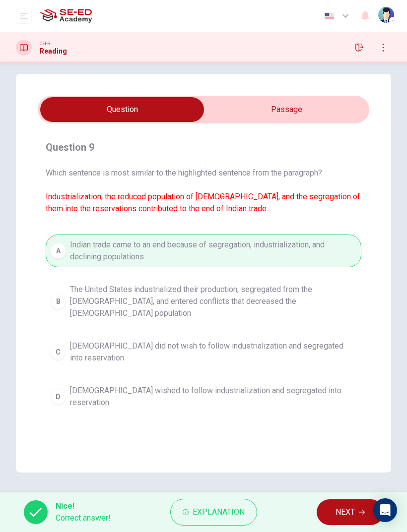 This screenshot has width=407, height=532. I want to click on img: SE-ED Academy logo, so click(66, 16).